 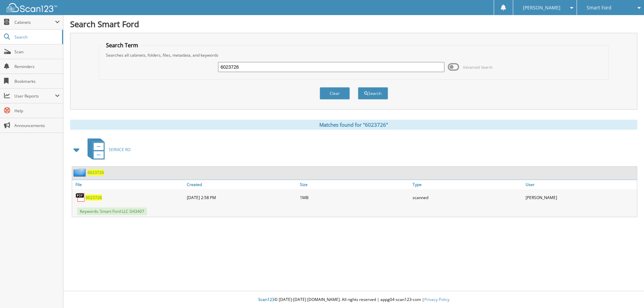 I want to click on span: Scan, so click(x=37, y=51).